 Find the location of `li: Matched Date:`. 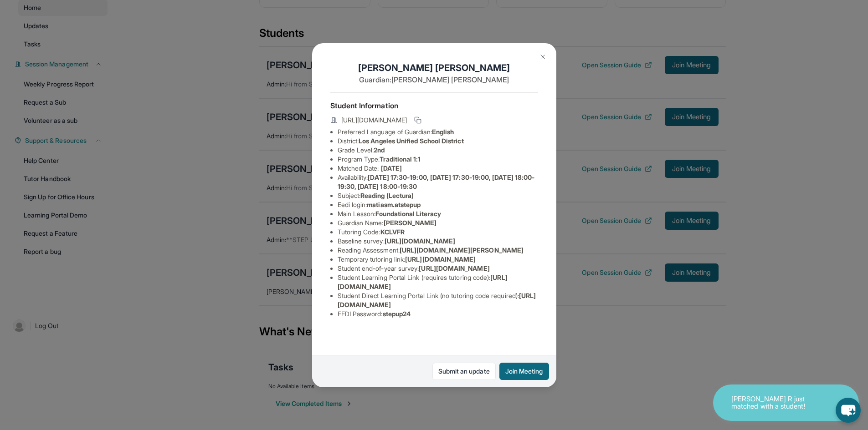

li: Matched Date: is located at coordinates (438, 168).